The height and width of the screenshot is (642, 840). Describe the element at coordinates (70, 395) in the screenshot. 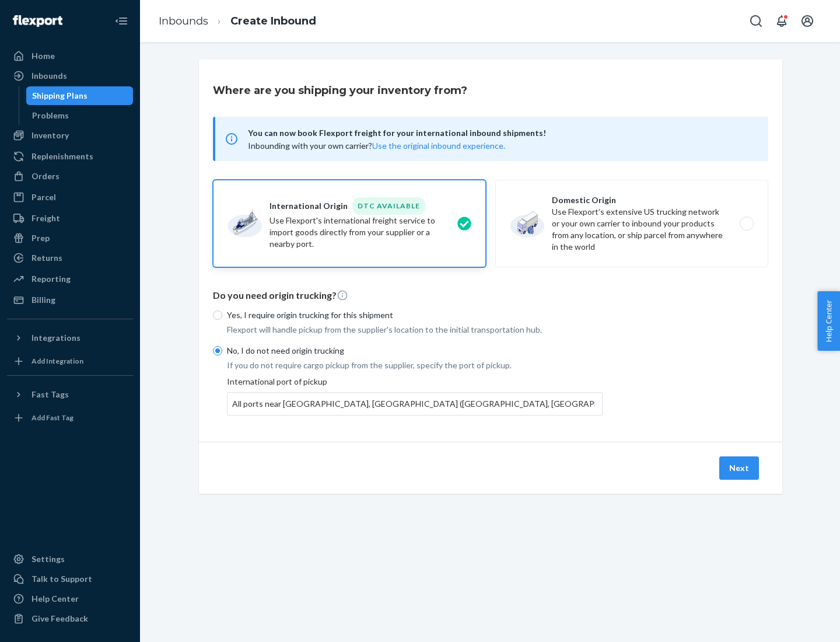

I see `button: Fast Tags` at that location.